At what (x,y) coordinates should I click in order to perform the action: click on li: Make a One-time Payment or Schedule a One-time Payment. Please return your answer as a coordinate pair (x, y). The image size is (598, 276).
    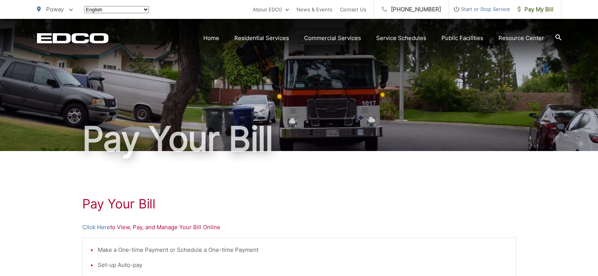
    Looking at the image, I should click on (303, 250).